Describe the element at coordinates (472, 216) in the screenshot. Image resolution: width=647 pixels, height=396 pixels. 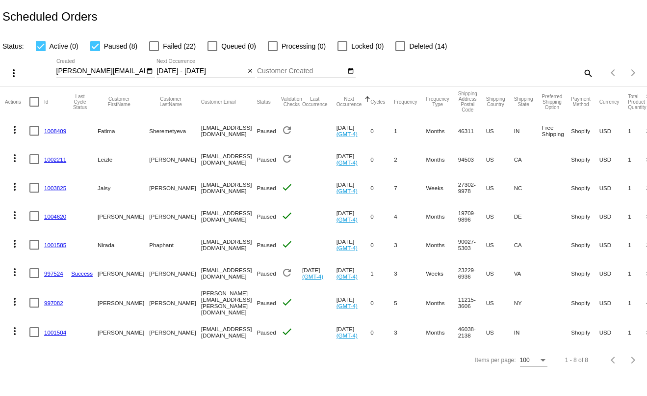
I see `mat-cell: 19709-9896` at that location.